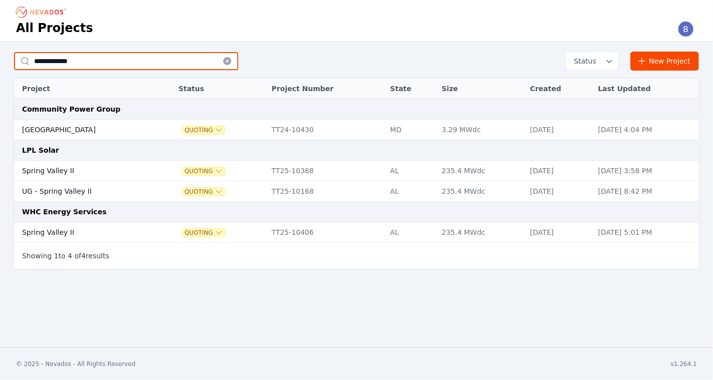  What do you see at coordinates (356, 109) in the screenshot?
I see `td: Community Power Group` at bounding box center [356, 109].